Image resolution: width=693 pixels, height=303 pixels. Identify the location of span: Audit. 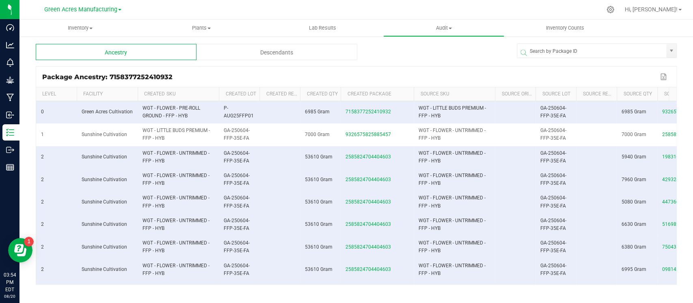
(444, 28).